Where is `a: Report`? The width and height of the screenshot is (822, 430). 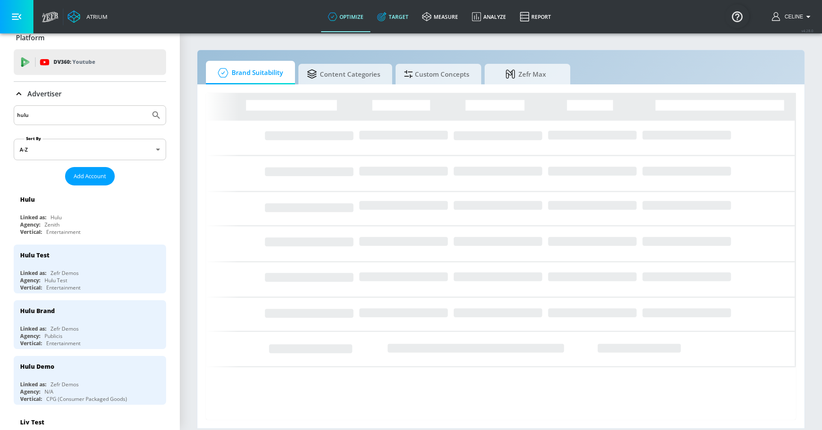 a: Report is located at coordinates (535, 17).